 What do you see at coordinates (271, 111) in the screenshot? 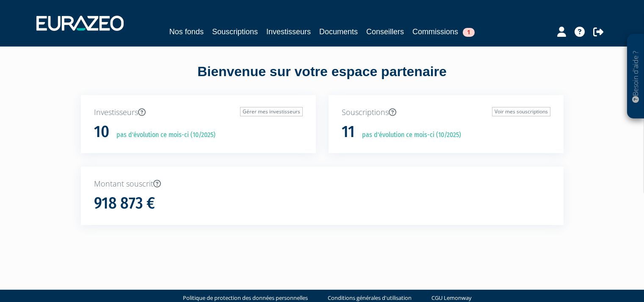
I see `a: Gérer mes investisseurs` at bounding box center [271, 111].